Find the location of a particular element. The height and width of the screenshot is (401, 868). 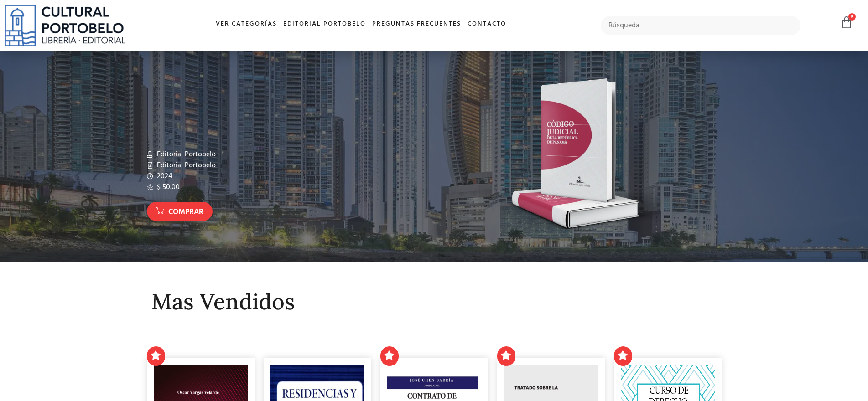

span: 2024 is located at coordinates (164, 176).